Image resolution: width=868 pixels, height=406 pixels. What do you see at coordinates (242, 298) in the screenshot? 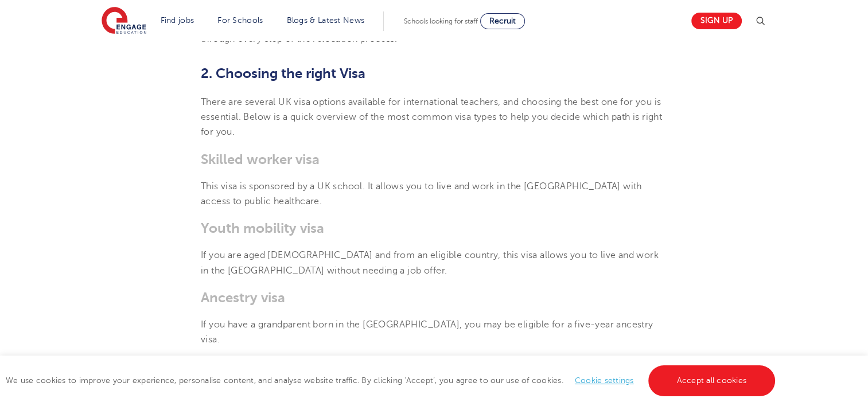
I see `b: Ancestry visa` at bounding box center [242, 298].